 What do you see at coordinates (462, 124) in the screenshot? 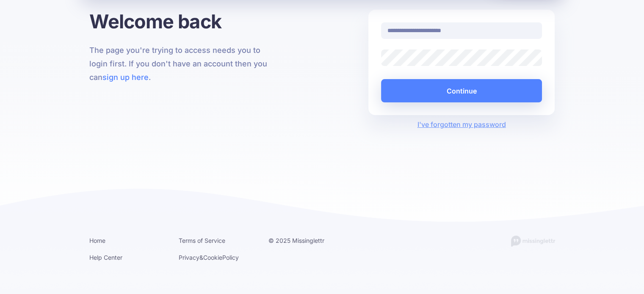
I see `a: I've forgotten my password` at bounding box center [462, 124].